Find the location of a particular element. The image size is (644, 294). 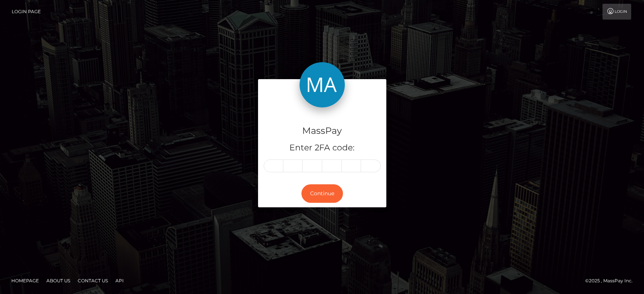

a: Homepage is located at coordinates (25, 281).